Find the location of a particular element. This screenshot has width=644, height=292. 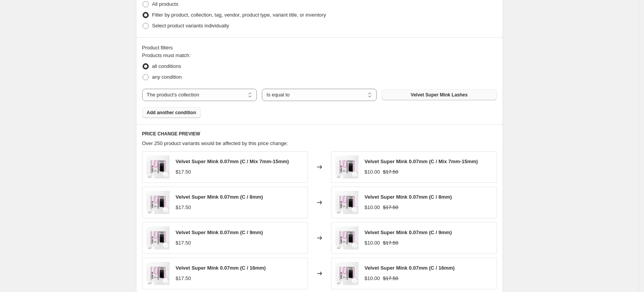

button: Add another condition is located at coordinates (171, 113).